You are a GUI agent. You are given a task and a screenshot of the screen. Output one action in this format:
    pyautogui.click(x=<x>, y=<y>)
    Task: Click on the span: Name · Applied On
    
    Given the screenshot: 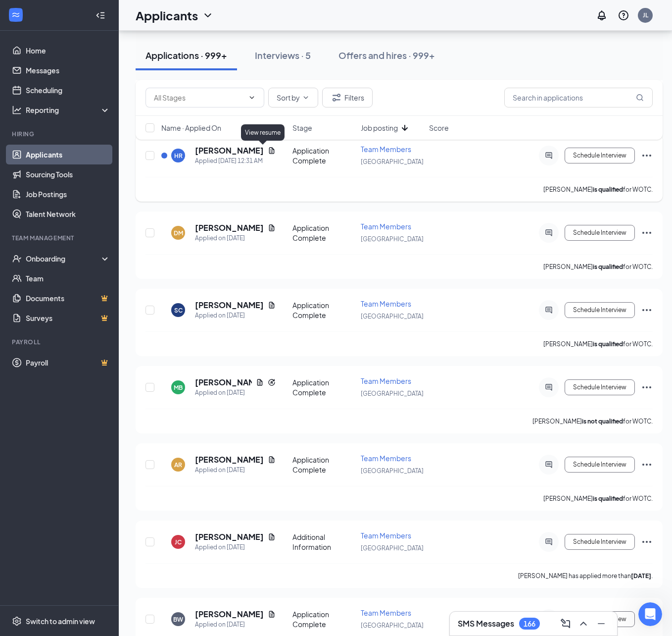 What is the action you would take?
    pyautogui.click(x=191, y=128)
    